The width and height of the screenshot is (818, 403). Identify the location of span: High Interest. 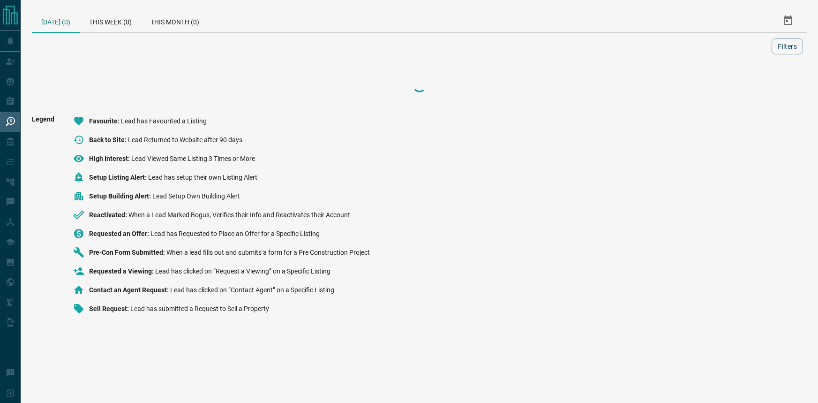
(110, 158).